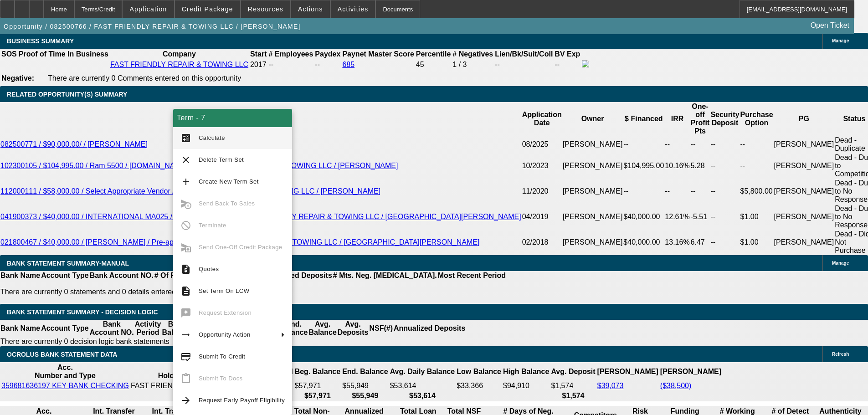 This screenshot has height=415, width=868. What do you see at coordinates (677, 242) in the screenshot?
I see `td: 13.16%` at bounding box center [677, 242].